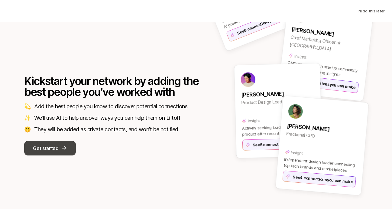 The image size is (392, 209). I want to click on p: Fractional CPO, so click(322, 137).